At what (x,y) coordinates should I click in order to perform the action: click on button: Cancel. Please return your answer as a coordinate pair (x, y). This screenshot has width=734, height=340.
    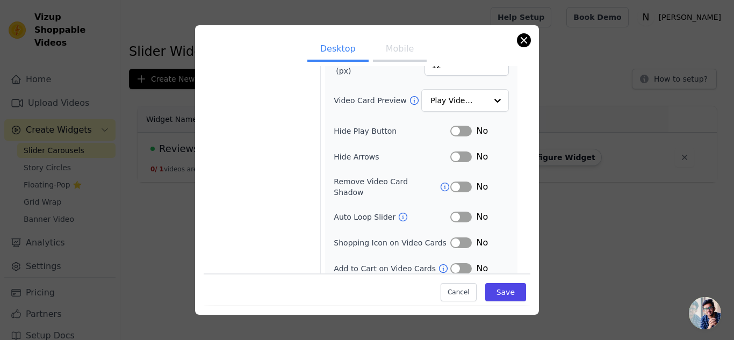
    Looking at the image, I should click on (458, 293).